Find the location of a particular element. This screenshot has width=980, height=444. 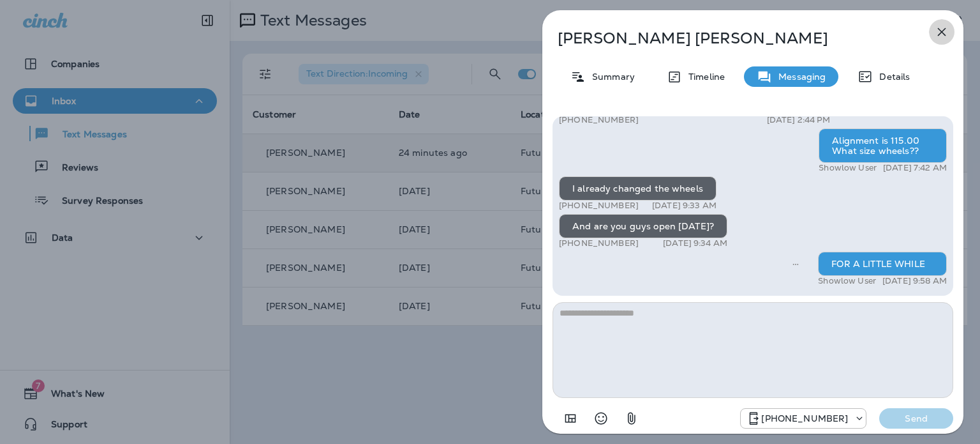

div: +1 (928) 232-1970 is located at coordinates (803, 418).